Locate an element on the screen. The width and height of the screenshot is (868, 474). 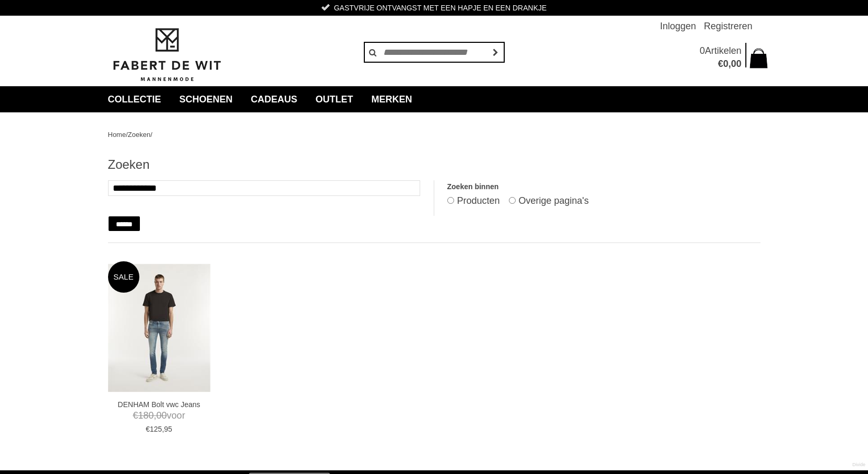
span: 180 is located at coordinates (146, 416).